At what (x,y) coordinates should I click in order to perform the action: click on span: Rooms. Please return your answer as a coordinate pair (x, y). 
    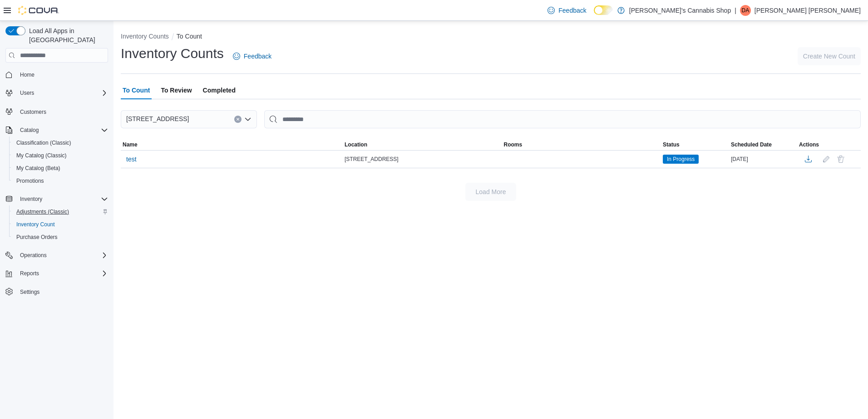
    Looking at the image, I should click on (513, 145).